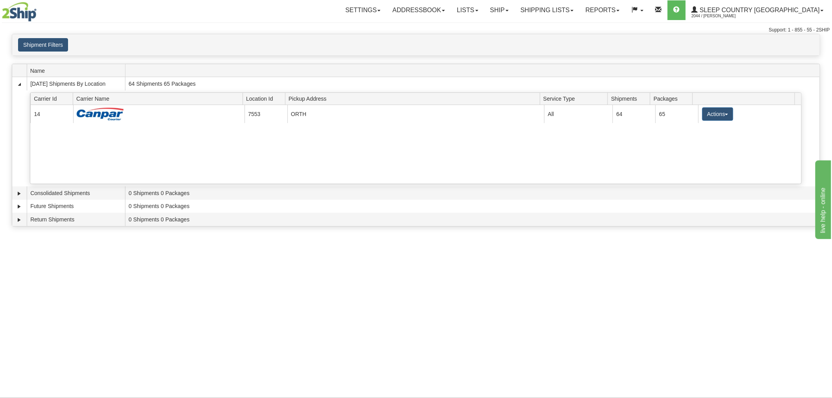 Image resolution: width=832 pixels, height=398 pixels. What do you see at coordinates (100, 114) in the screenshot?
I see `img: Canpar` at bounding box center [100, 114].